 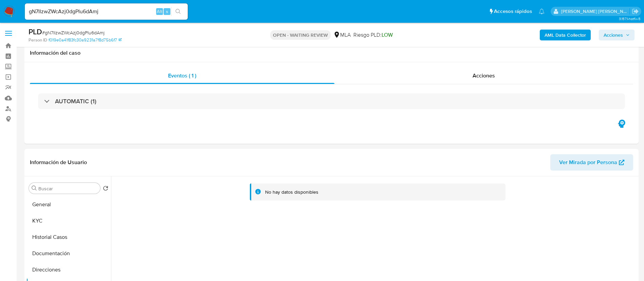 What do you see at coordinates (331, 53) in the screenshot?
I see `h1: Información del caso` at bounding box center [331, 53].